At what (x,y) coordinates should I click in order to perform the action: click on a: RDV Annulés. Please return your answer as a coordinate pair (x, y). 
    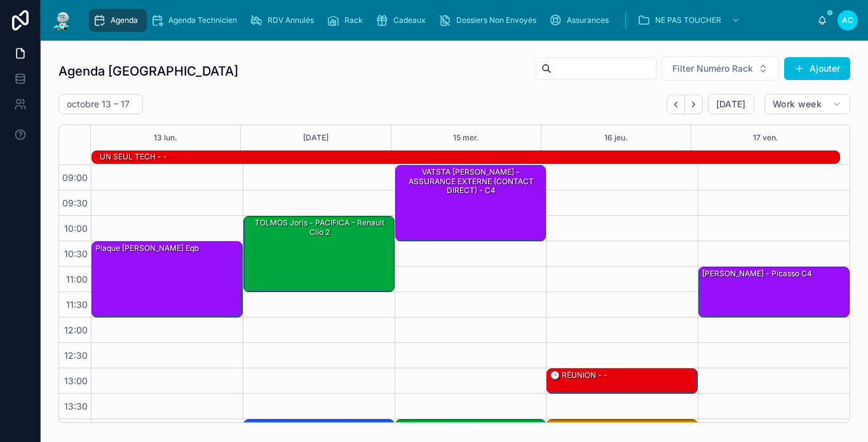
    Looking at the image, I should click on (284, 20).